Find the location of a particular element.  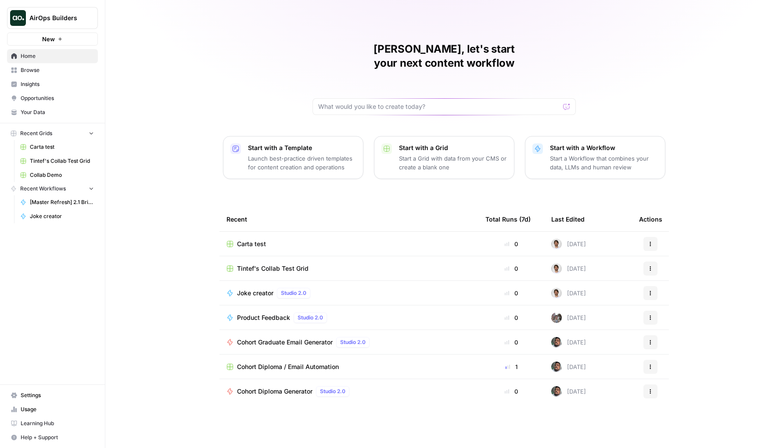

a: Insights is located at coordinates (52, 84).